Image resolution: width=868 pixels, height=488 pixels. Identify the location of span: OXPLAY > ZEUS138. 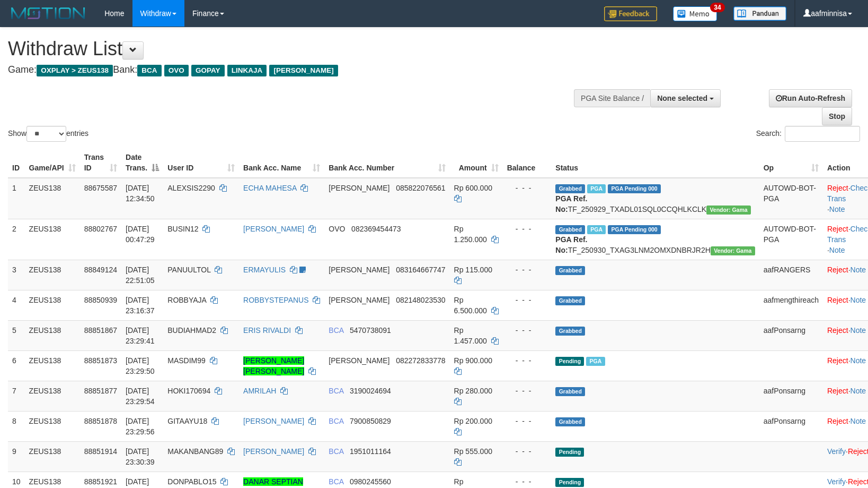
(75, 71).